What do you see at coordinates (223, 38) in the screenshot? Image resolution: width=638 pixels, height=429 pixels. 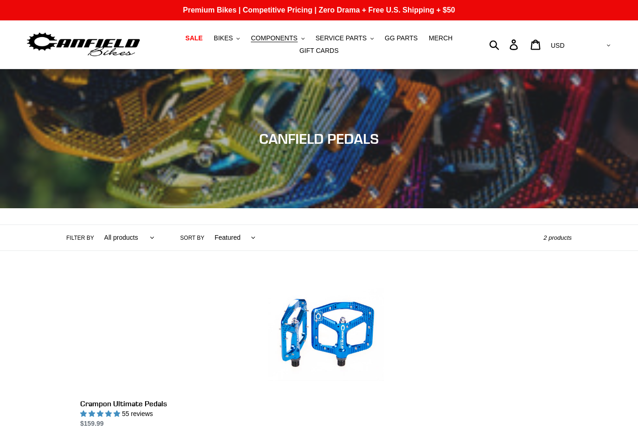 I see `span: BIKES` at bounding box center [223, 38].